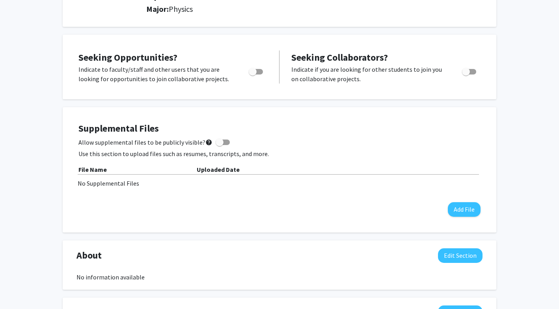 This screenshot has width=559, height=309. I want to click on span: Physics, so click(181, 9).